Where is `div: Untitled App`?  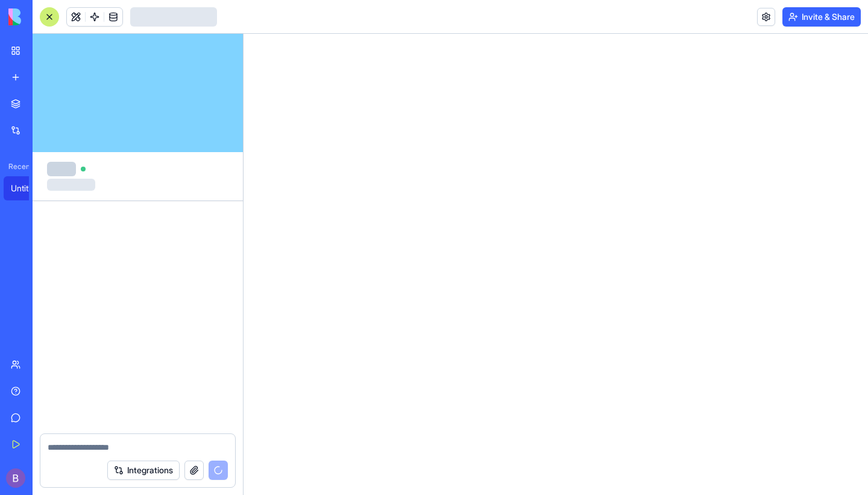 div: Untitled App is located at coordinates (28, 188).